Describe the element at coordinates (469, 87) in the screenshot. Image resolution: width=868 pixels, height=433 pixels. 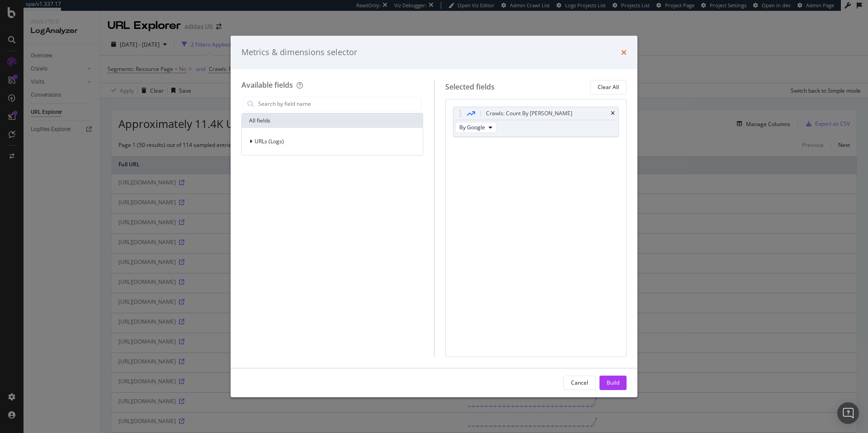
I see `div: Selected fields` at that location.